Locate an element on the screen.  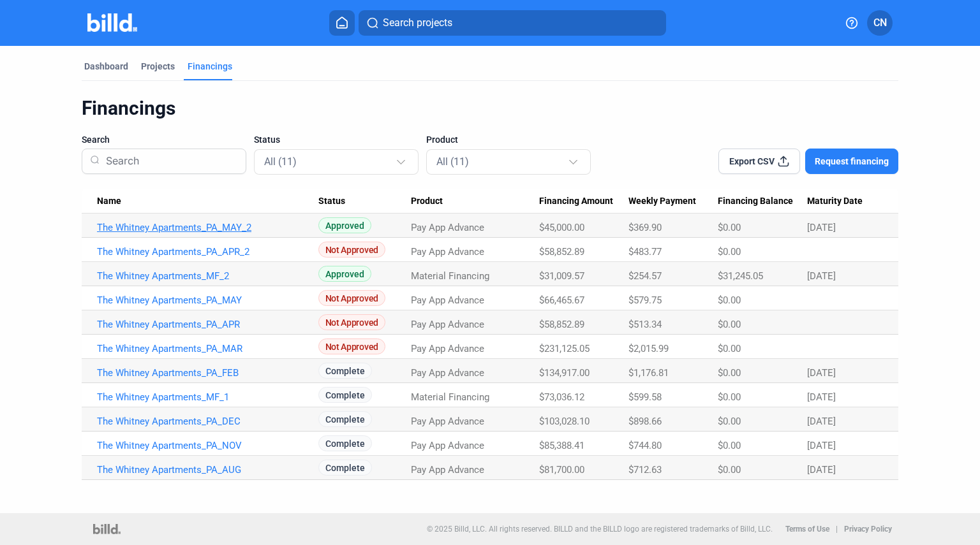
a: The Whitney Apartments_PA_APR_2 is located at coordinates (207, 251).